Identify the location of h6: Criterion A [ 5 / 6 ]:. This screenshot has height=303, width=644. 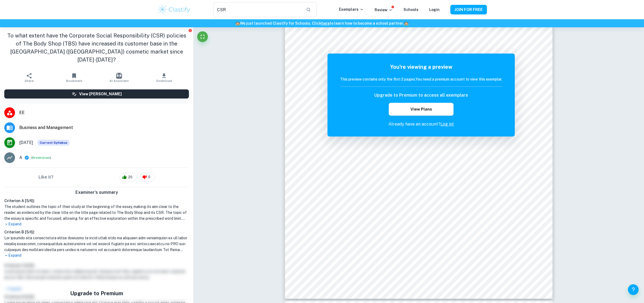
(97, 201).